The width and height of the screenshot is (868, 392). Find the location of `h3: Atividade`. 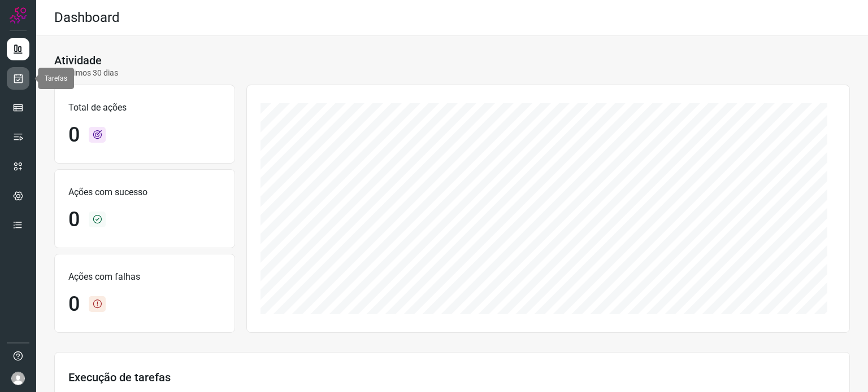

h3: Atividade is located at coordinates (78, 60).